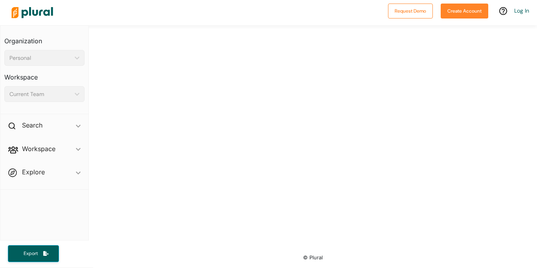 The width and height of the screenshot is (537, 268). What do you see at coordinates (44, 74) in the screenshot?
I see `h3: Workspace` at bounding box center [44, 74].